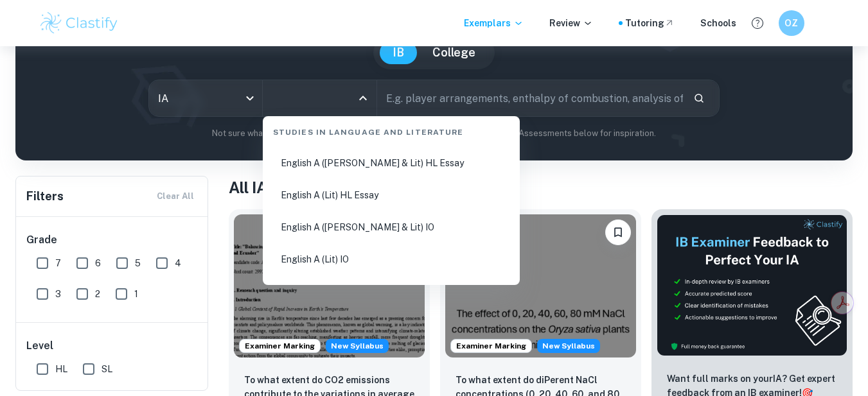 This screenshot has height=396, width=868. What do you see at coordinates (61, 370) in the screenshot?
I see `span: HL` at bounding box center [61, 370].